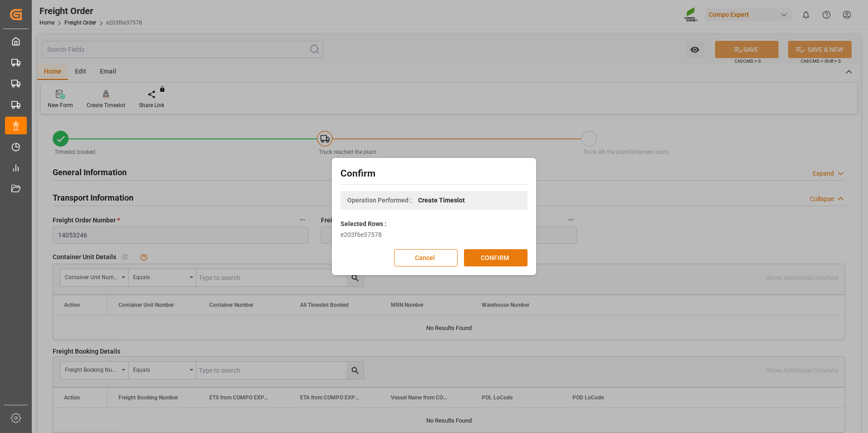 Image resolution: width=868 pixels, height=433 pixels. Describe the element at coordinates (426, 257) in the screenshot. I see `button: Cancel` at that location.